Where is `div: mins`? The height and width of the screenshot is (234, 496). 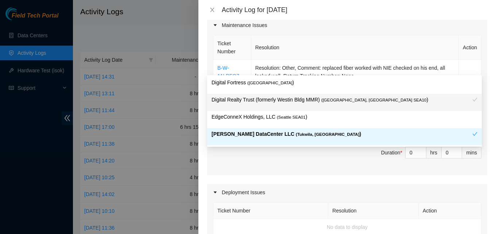
div: mins is located at coordinates (471, 152).